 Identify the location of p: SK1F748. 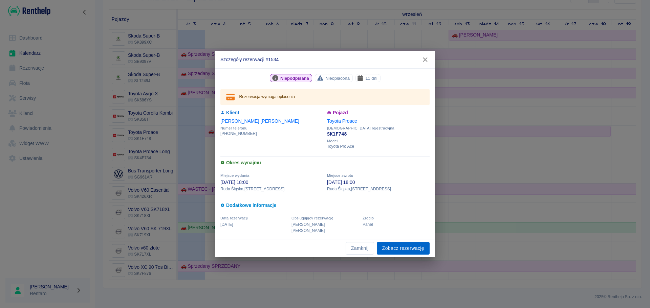
(378, 134).